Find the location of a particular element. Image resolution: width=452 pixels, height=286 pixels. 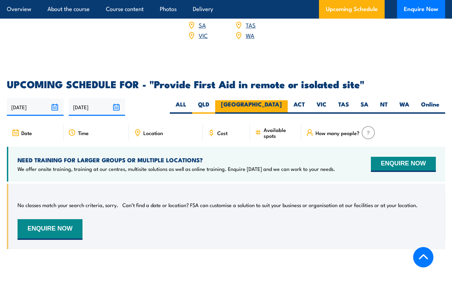

p: We offer onsite training, training at our centres, multisite solutions as well as online training... is located at coordinates (176, 169).